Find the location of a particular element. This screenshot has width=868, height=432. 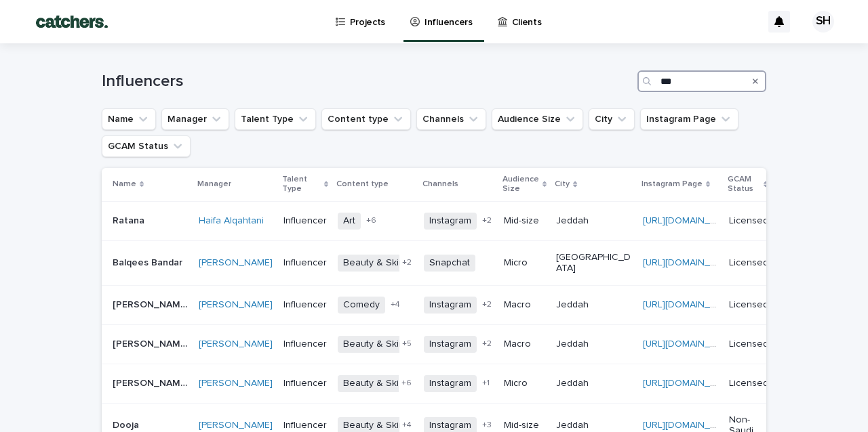

span: + 3 is located at coordinates (487, 426).